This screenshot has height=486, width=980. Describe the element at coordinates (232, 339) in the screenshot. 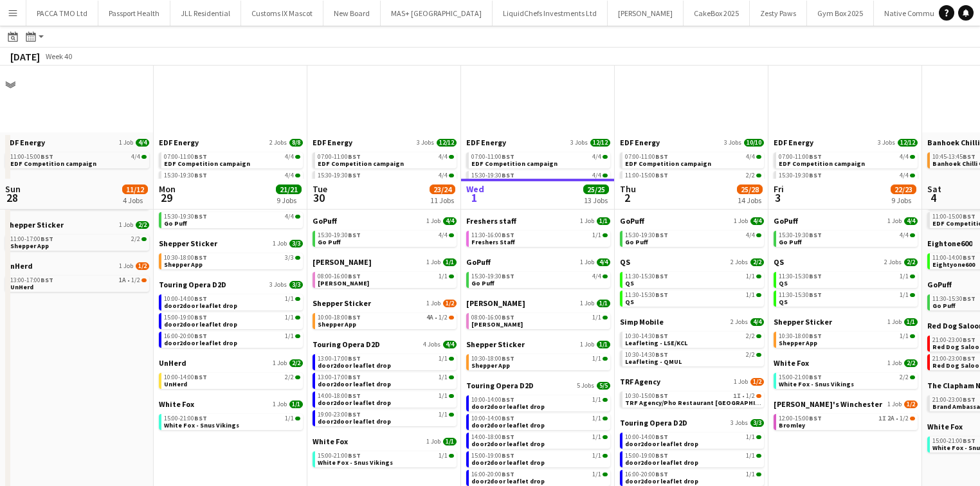

I see `a: 16:00-20:00BST1/1door2door leaflet drop` at that location.